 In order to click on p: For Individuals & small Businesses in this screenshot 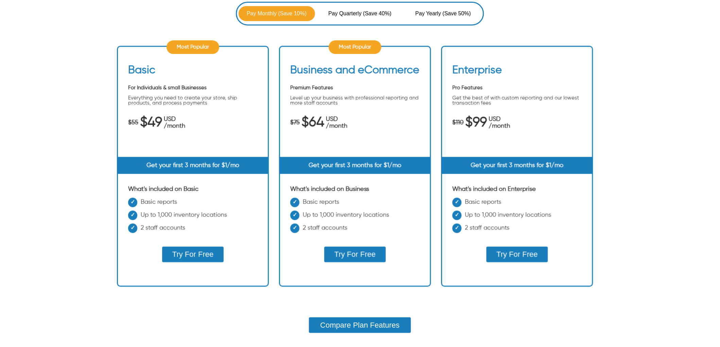, I will do `click(193, 88)`.